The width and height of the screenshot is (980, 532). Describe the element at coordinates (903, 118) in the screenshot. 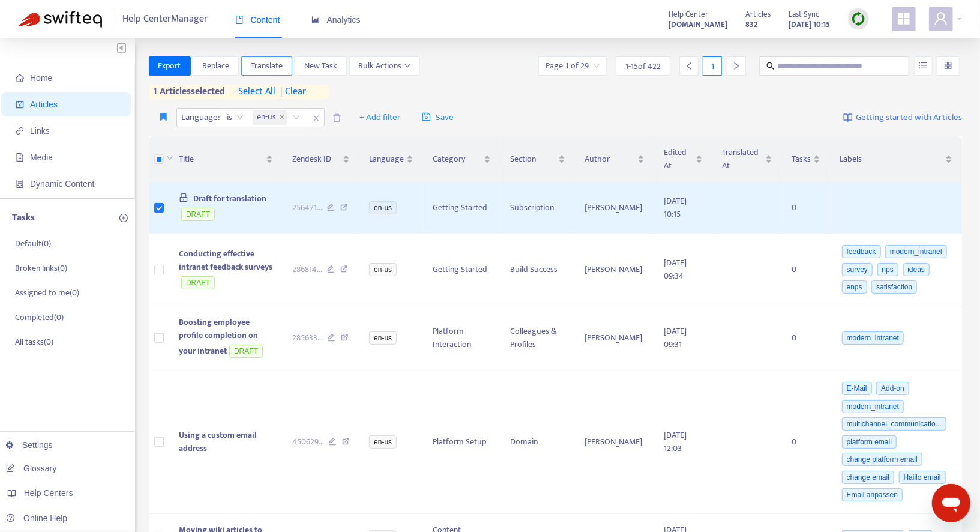

I see `a: Getting started with Articles` at that location.